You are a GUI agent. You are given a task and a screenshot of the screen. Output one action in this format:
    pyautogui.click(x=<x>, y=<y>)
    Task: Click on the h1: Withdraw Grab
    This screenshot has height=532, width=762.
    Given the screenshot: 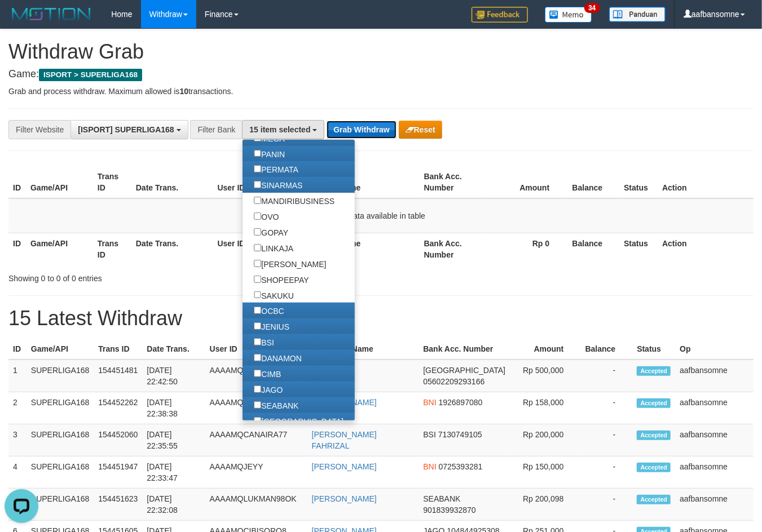 What is the action you would take?
    pyautogui.click(x=381, y=52)
    